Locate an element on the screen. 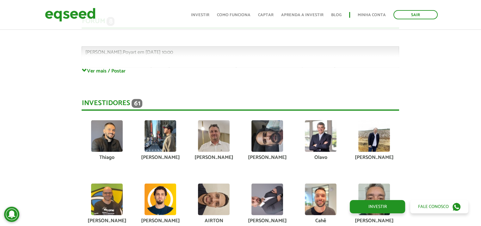  img: picture-129545-1754750754.jpg is located at coordinates (214, 199).